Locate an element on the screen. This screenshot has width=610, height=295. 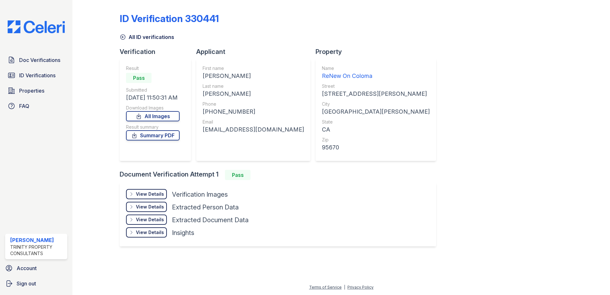
a: Sign out is located at coordinates (36, 283).